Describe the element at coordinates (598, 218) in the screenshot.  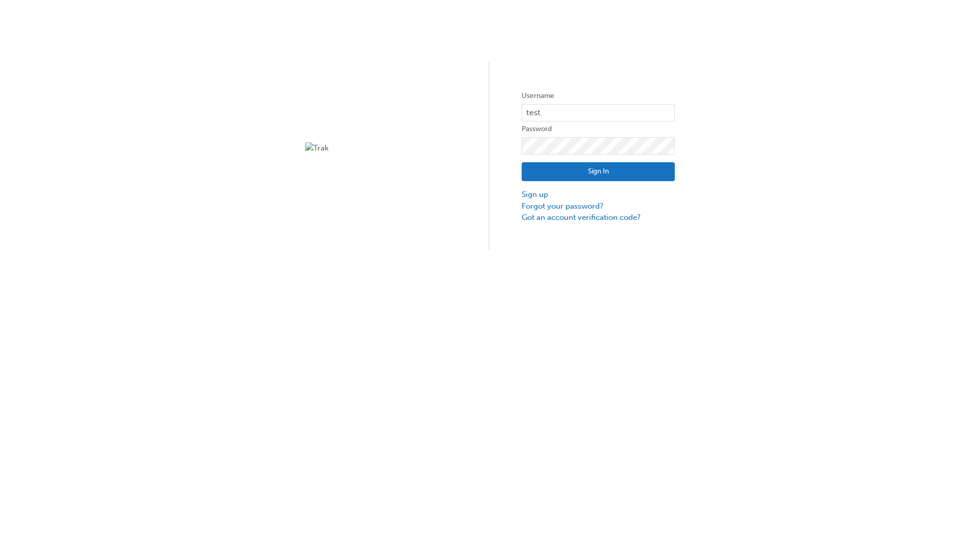
I see `a: Got an account verification code?` at that location.